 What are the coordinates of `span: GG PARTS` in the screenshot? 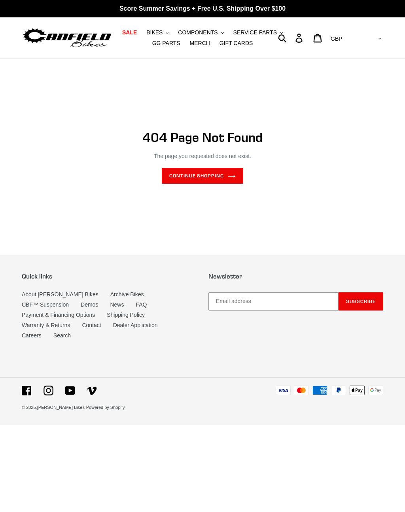 It's located at (166, 43).